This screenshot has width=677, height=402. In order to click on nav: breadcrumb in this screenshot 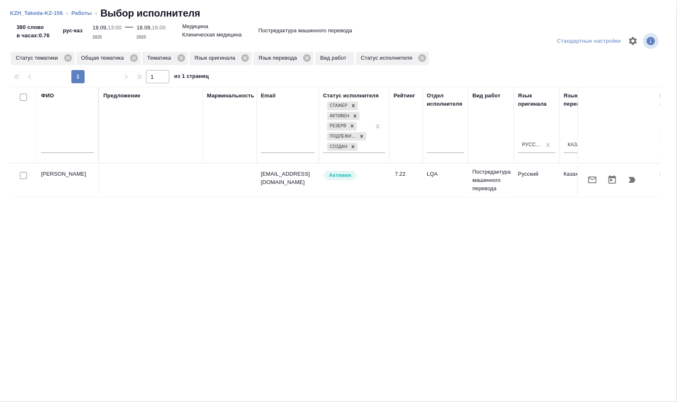, I will do `click(339, 13)`.